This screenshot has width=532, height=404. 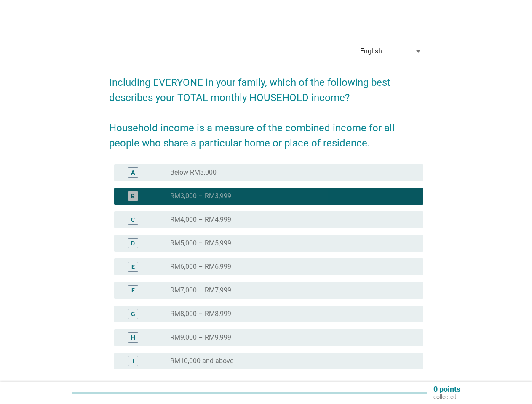 I want to click on div: F, so click(x=133, y=291).